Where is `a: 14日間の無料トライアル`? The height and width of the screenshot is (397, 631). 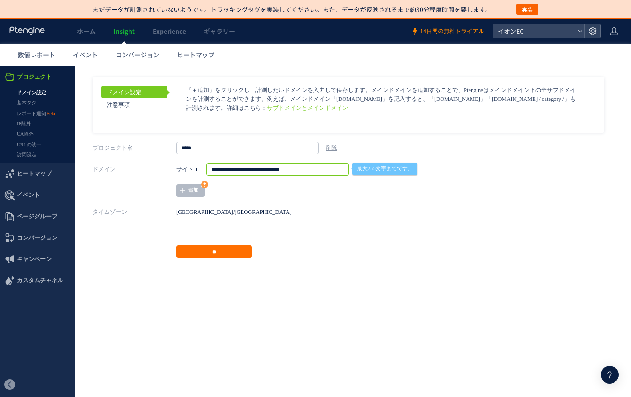
a: 14日間の無料トライアル is located at coordinates (447, 31).